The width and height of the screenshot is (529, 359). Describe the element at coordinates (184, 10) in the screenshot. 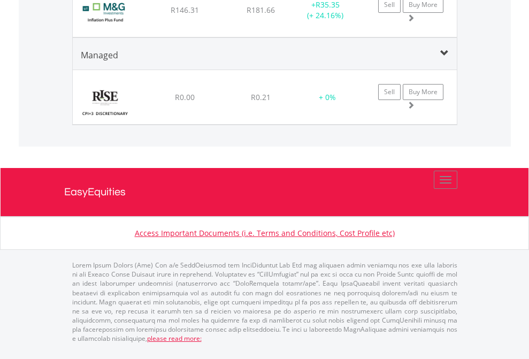

I see `span: R146.31` at that location.